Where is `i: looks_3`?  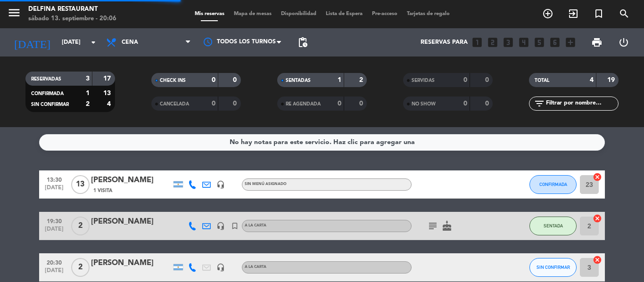 i: looks_3 is located at coordinates (508, 42).